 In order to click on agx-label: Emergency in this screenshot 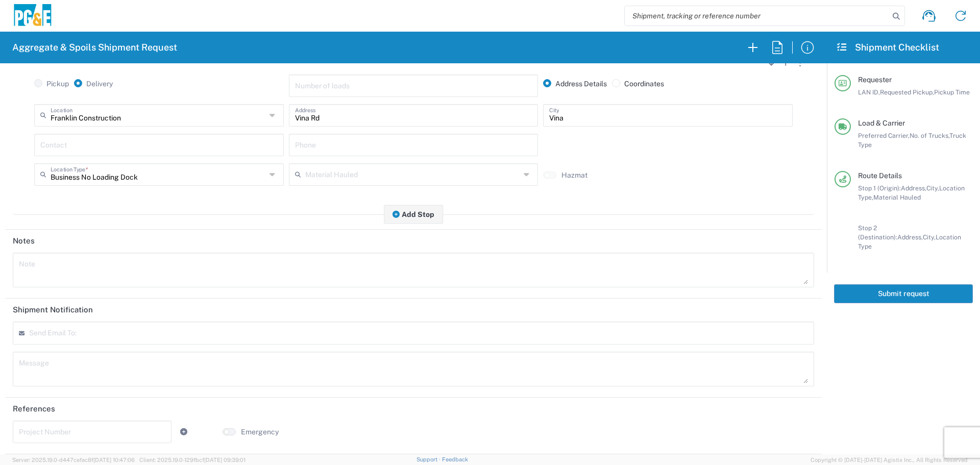, I will do `click(260, 432)`.